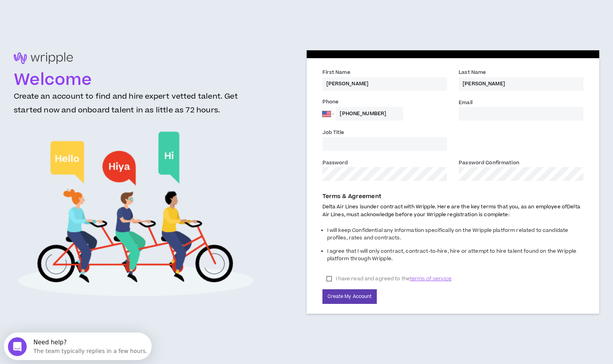  What do you see at coordinates (385, 103) in the screenshot?
I see `label: Phone` at bounding box center [385, 103].